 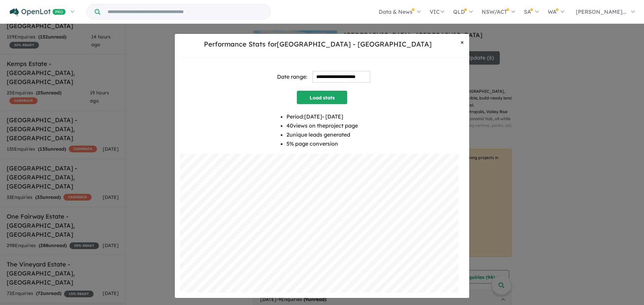 What do you see at coordinates (322, 135) in the screenshot?
I see `li: 2 unique leads generated` at bounding box center [322, 135].